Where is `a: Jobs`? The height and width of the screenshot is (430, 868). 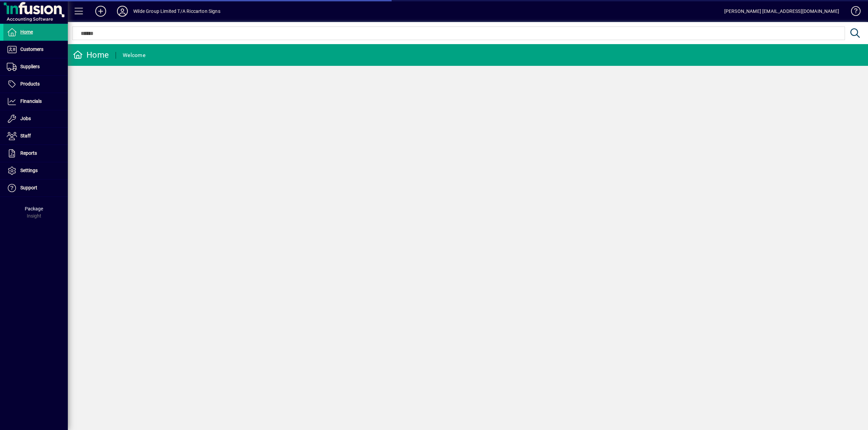
a: Jobs is located at coordinates (35, 119).